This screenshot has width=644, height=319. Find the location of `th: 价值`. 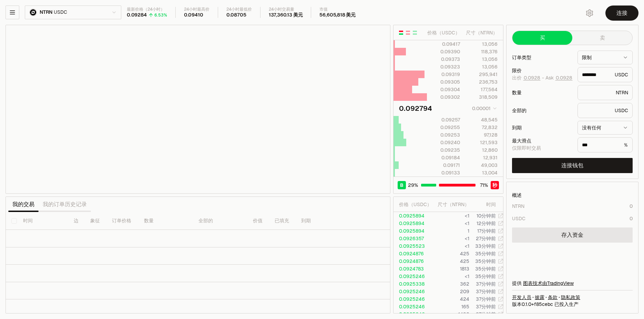

th: 价值 is located at coordinates (258, 221).